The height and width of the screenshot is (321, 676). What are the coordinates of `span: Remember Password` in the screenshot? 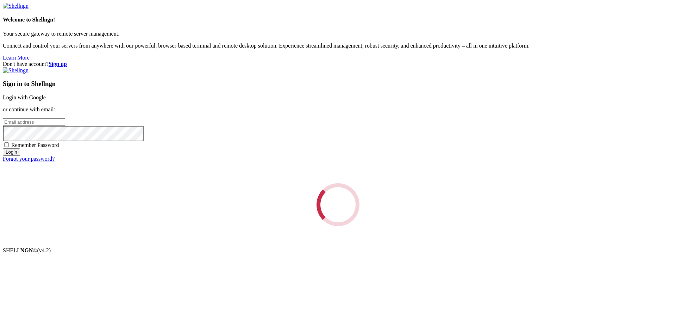 It's located at (35, 145).